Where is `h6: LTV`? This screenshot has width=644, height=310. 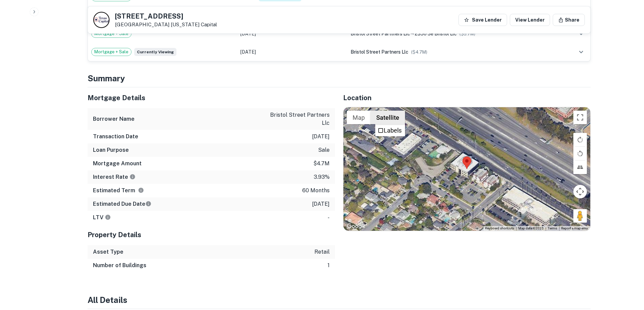 h6: LTV is located at coordinates (102, 217).